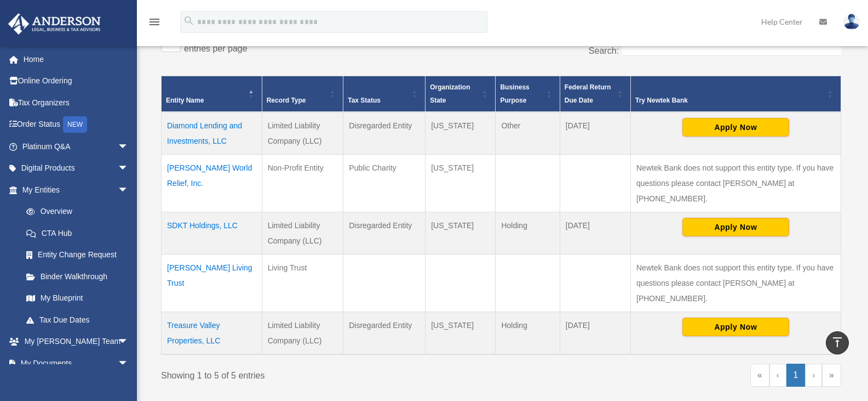  Describe the element at coordinates (514, 94) in the screenshot. I see `span: Business Purpose` at that location.